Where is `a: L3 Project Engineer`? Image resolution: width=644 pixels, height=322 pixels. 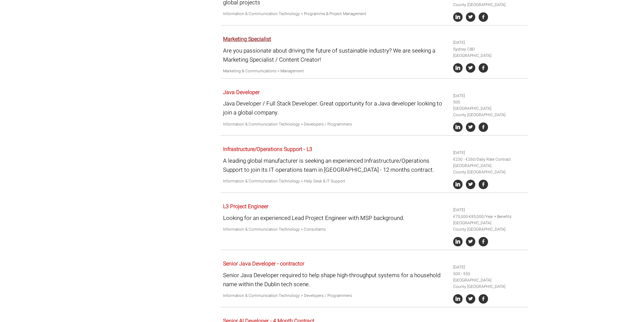
a: L3 Project Engineer is located at coordinates (246, 207).